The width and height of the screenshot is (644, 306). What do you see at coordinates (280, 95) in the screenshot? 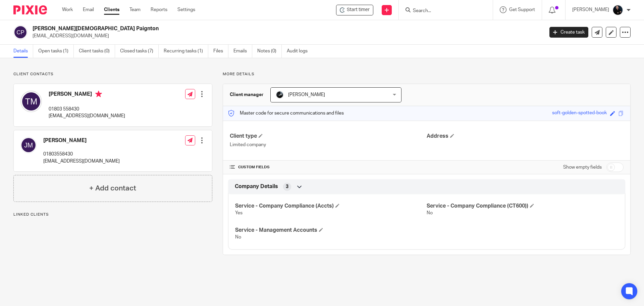
I see `img: 1000002122.jpg` at bounding box center [280, 95].